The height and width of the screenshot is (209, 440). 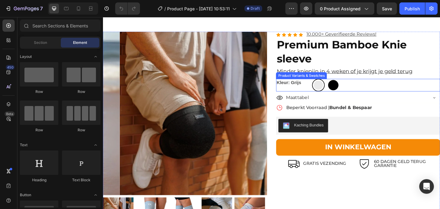 What do you see at coordinates (330, 160) in the screenshot?
I see `p: 60 DAGEN GELD TERUG GARANTIE` at bounding box center [330, 160].